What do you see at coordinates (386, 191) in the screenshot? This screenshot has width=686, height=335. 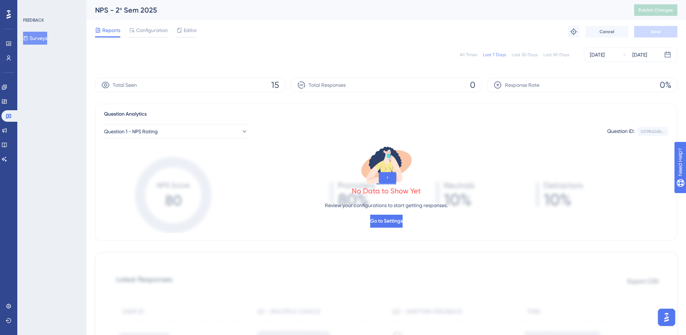 I see `div: No Data to Show Yet` at bounding box center [386, 191].